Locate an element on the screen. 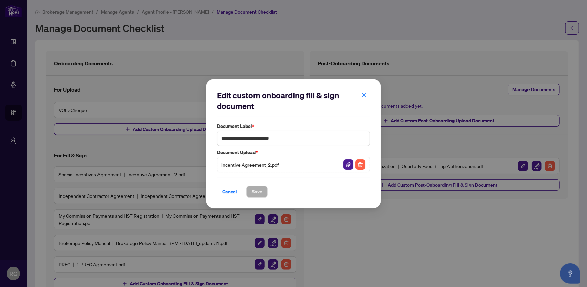  span: Incentive Agreement_2.pdf is located at coordinates (250, 164).